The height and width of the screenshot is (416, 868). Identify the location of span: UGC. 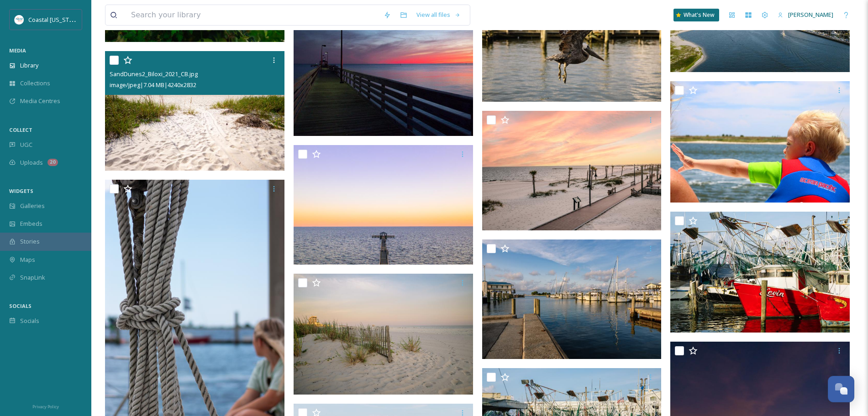
(26, 145).